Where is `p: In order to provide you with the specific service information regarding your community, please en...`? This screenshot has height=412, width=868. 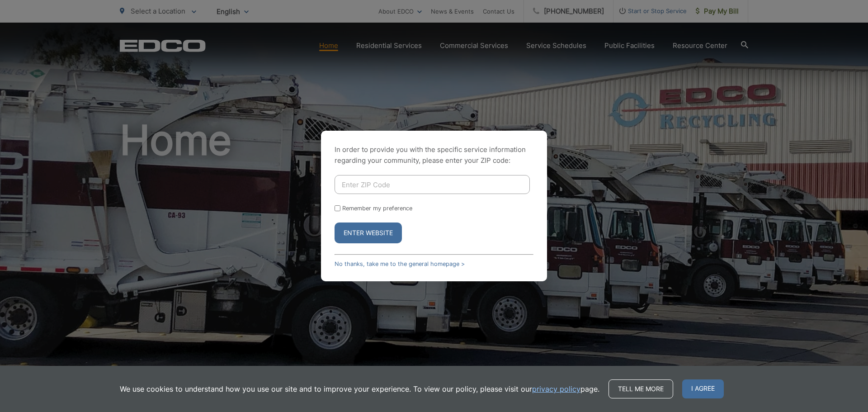
p: In order to provide you with the specific service information regarding your community, please en... is located at coordinates (434, 155).